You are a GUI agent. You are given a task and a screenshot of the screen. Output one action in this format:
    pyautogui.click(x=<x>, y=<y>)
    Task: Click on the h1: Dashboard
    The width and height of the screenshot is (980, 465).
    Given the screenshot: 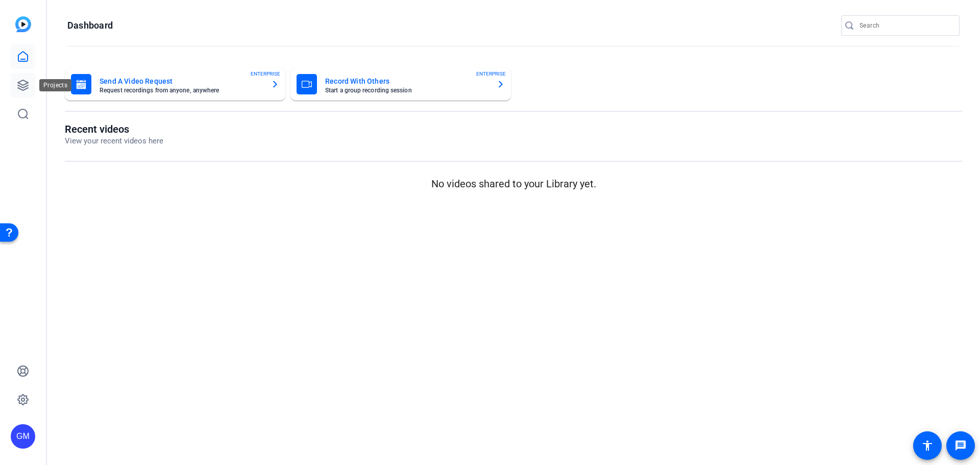 What is the action you would take?
    pyautogui.click(x=90, y=25)
    